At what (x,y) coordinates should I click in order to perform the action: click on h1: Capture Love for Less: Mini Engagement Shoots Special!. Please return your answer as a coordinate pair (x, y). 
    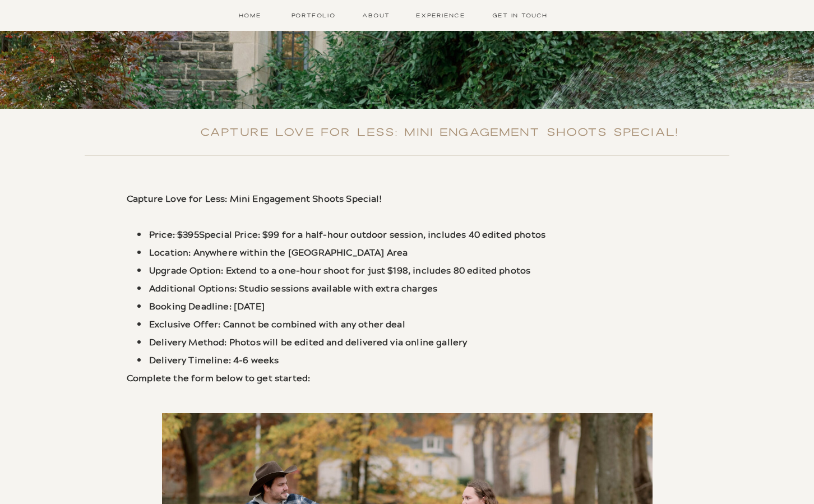
    Looking at the image, I should click on (439, 132).